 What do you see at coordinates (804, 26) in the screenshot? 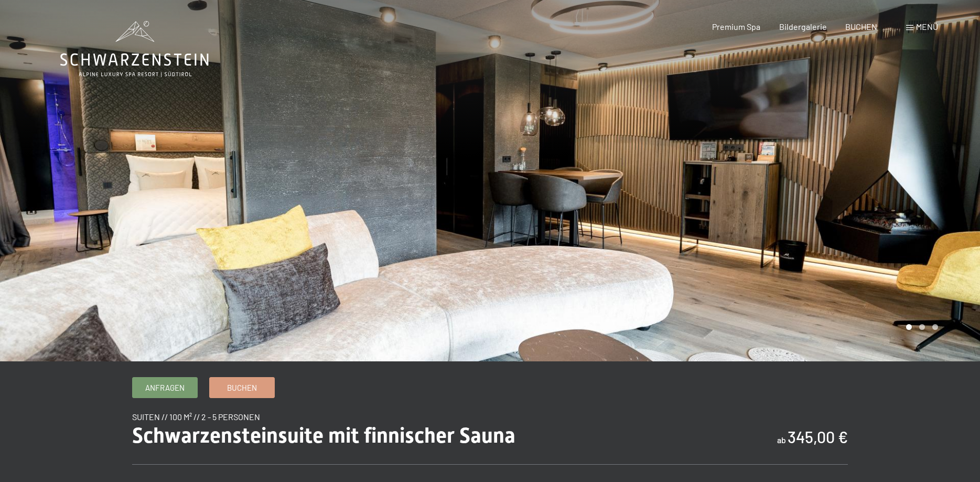
I see `span: Bildergalerie` at bounding box center [804, 26].